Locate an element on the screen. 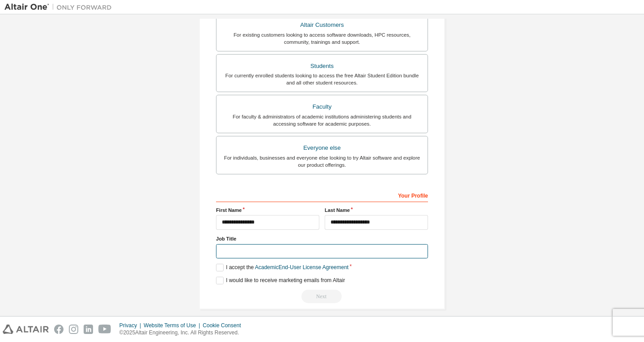 The image size is (644, 342). div: Everyone else is located at coordinates (322, 148).